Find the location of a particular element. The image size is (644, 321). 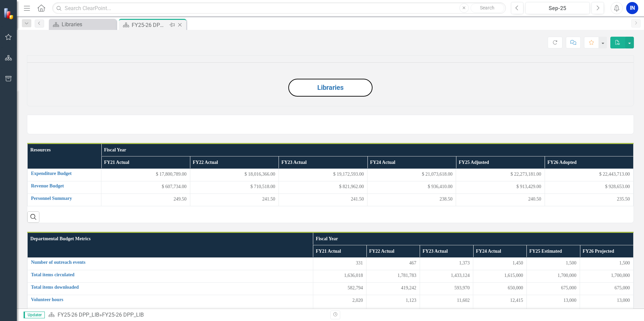

a: Expenditure Budget is located at coordinates (65, 174).